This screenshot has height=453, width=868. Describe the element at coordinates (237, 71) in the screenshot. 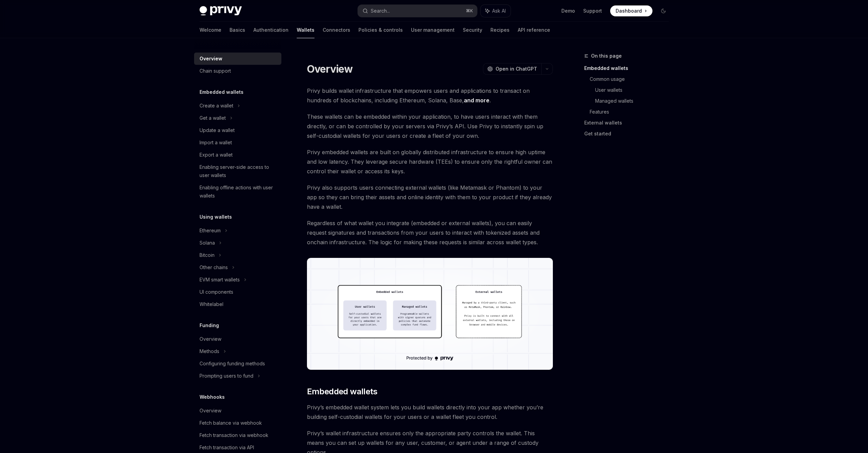

I see `a: Chain support` at that location.